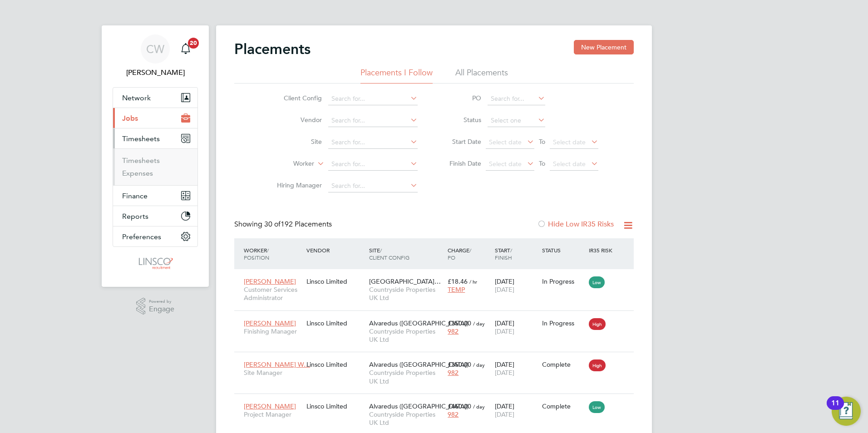  I want to click on li: All Placements, so click(482, 75).